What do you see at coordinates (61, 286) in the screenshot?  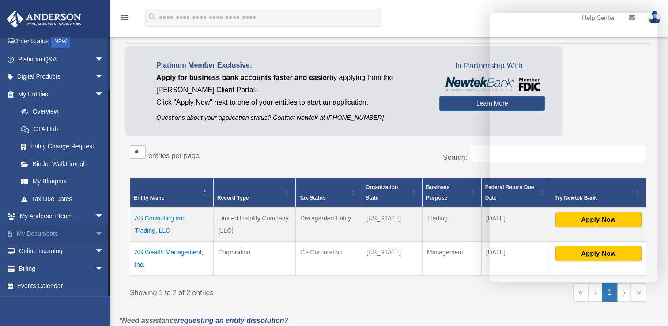 I see `a: Events Calendar` at bounding box center [61, 286].